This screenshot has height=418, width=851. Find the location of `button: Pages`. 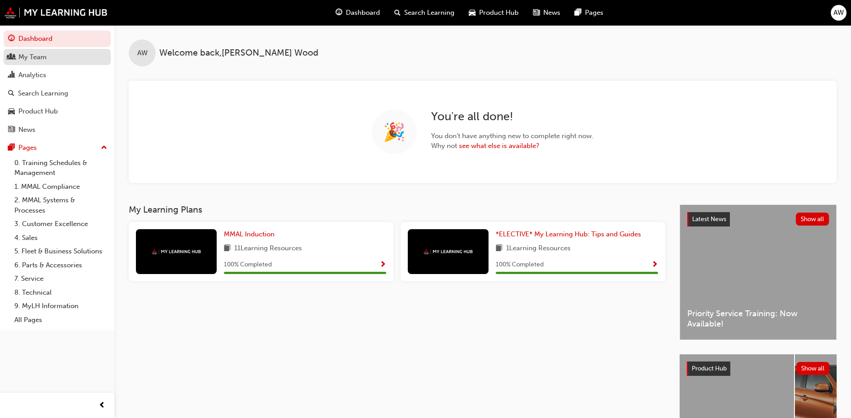

button: Pages is located at coordinates (57, 148).